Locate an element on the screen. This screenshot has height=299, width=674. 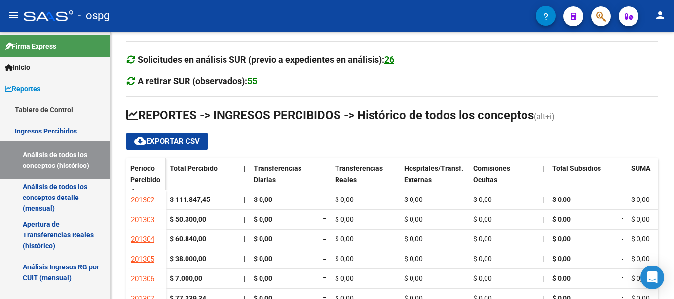
datatable-header-cell: Hospitales/Transf. Externas is located at coordinates (435, 179).